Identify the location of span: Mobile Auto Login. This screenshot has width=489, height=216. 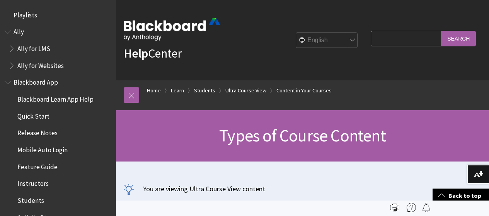
(42, 148).